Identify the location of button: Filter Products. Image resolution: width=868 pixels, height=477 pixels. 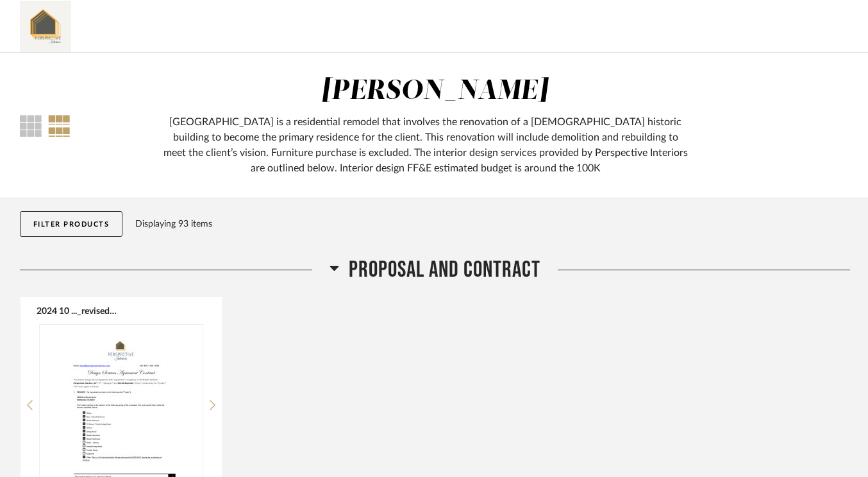
(71, 224).